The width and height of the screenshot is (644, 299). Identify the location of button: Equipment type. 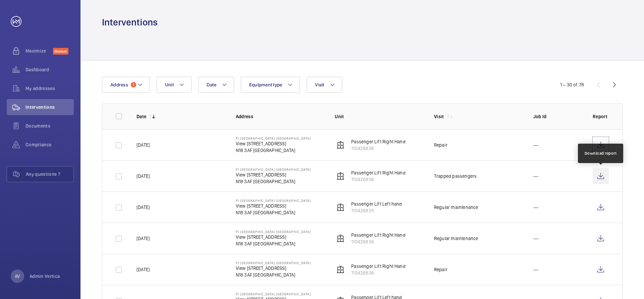
(270, 85).